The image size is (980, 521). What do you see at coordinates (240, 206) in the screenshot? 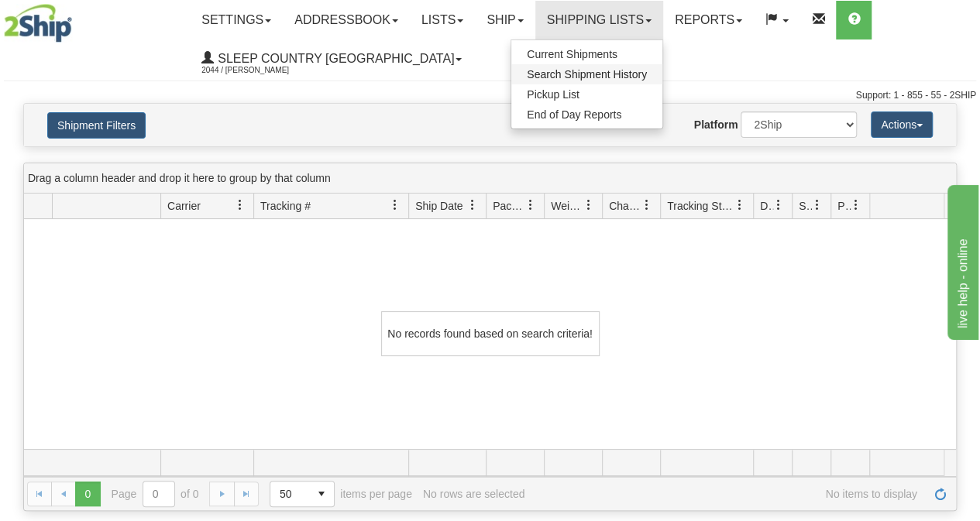
I see `a: Carrier filter column settings` at bounding box center [240, 206].